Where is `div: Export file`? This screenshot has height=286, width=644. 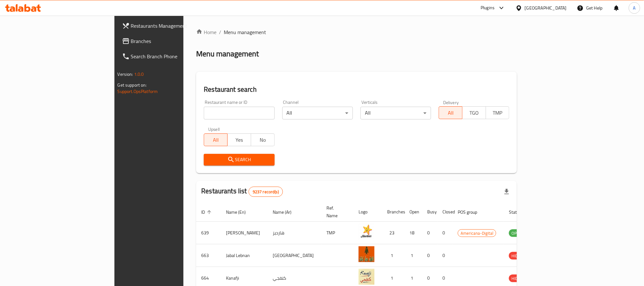
div: Export file is located at coordinates (507, 192).